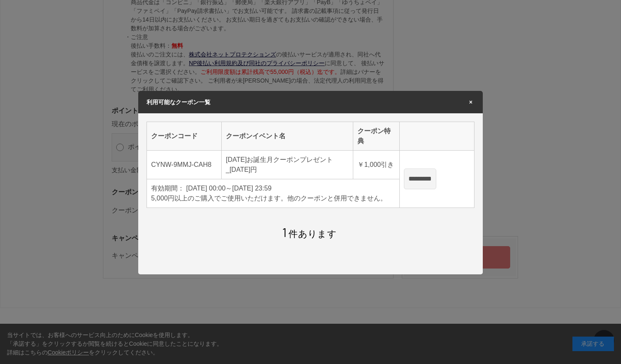 The image size is (621, 364). What do you see at coordinates (184, 165) in the screenshot?
I see `td: CYNW-9MMJ-CAH8` at bounding box center [184, 165].